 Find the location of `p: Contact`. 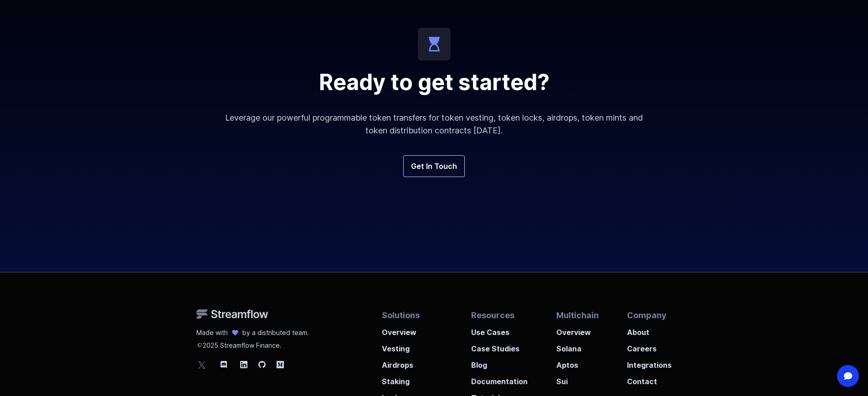

p: Contact is located at coordinates (649, 379).